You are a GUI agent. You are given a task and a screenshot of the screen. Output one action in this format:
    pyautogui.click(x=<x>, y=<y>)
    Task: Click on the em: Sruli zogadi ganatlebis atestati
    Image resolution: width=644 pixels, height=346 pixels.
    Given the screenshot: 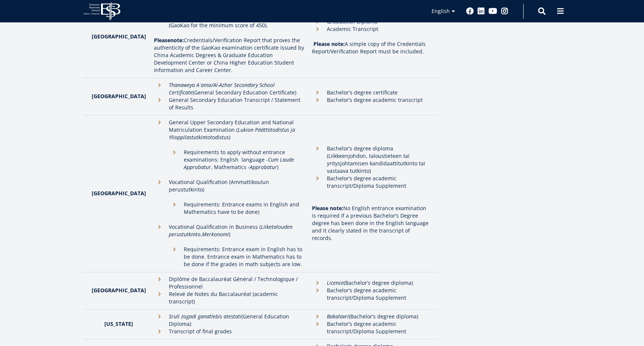 What is the action you would take?
    pyautogui.click(x=205, y=316)
    